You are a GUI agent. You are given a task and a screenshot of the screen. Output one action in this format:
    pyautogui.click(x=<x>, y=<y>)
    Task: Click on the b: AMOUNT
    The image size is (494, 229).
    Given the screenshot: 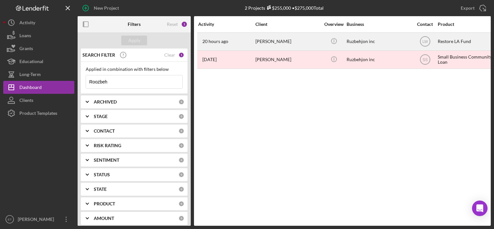 What is the action you would take?
    pyautogui.click(x=104, y=218)
    